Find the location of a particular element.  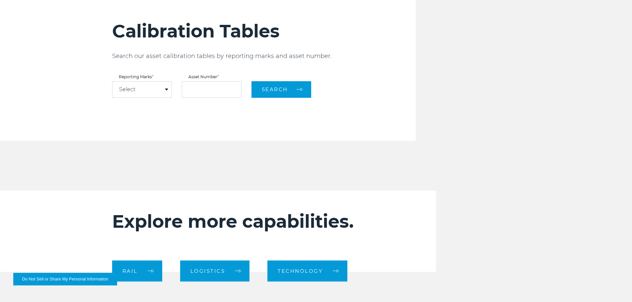

h2: Explore more capabilities. is located at coordinates (254, 222).